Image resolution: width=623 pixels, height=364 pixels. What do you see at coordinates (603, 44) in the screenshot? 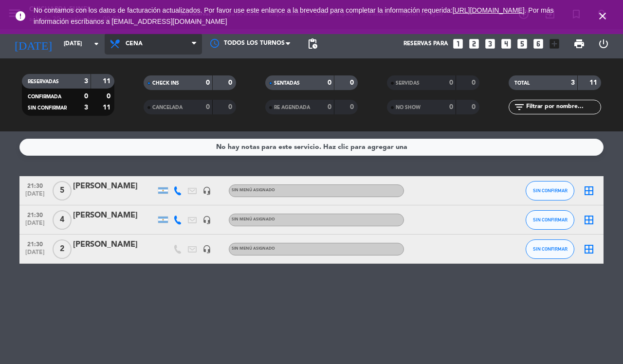
I see `i: power_settings_new` at bounding box center [603, 44].